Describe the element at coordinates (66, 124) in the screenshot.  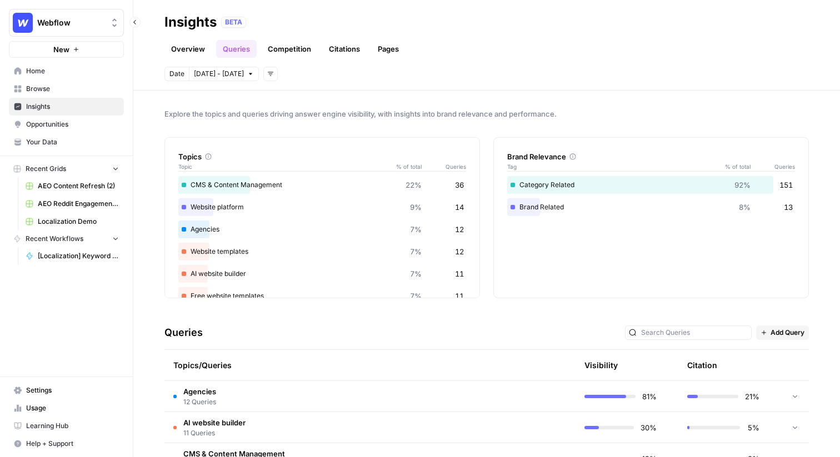
I see `a: Opportunities` at that location.